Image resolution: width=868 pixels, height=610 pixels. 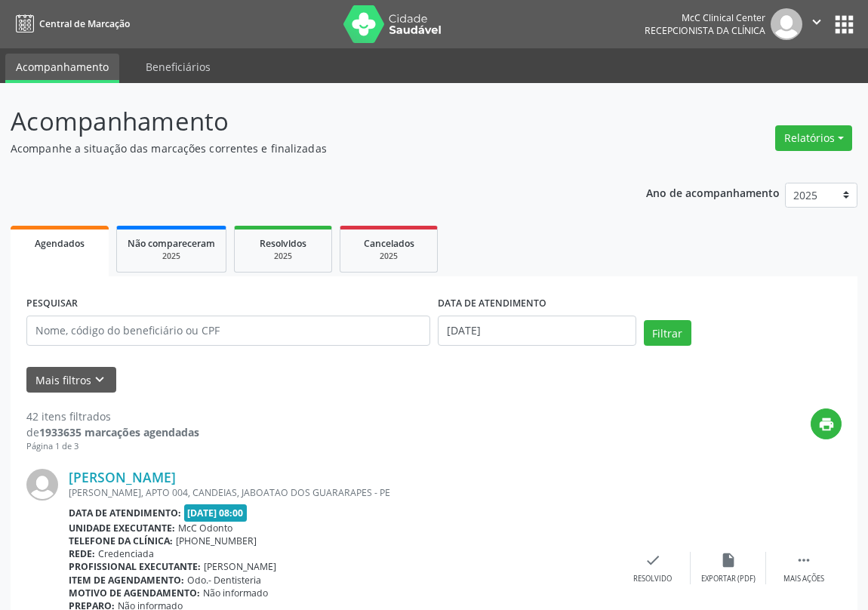 What do you see at coordinates (537, 330) in the screenshot?
I see `input: Selecione um intervalo` at bounding box center [537, 330].